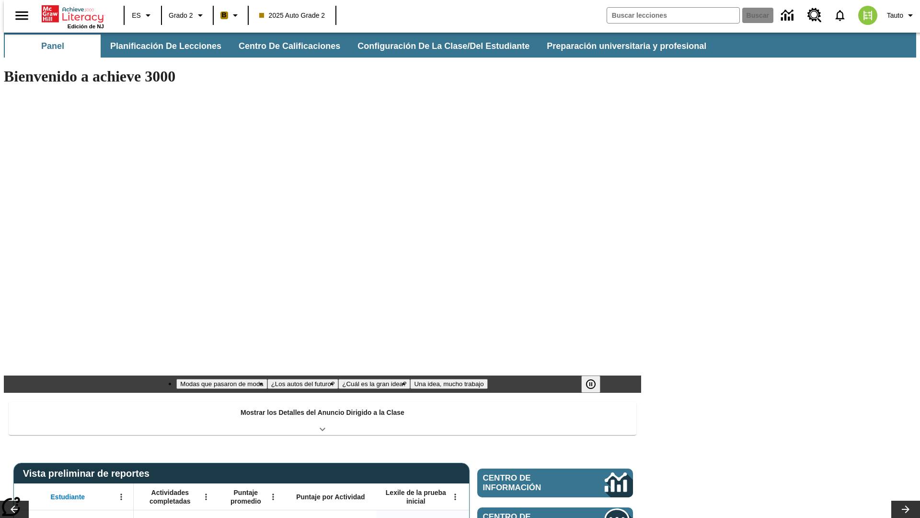 The width and height of the screenshot is (920, 518). I want to click on span: Puntaje promedio, so click(246, 497).